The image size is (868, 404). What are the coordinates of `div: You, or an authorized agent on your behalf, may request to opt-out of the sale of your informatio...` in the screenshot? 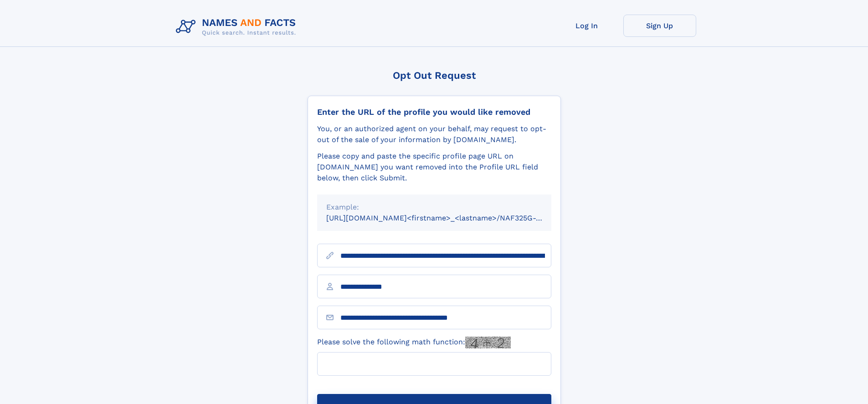 It's located at (434, 134).